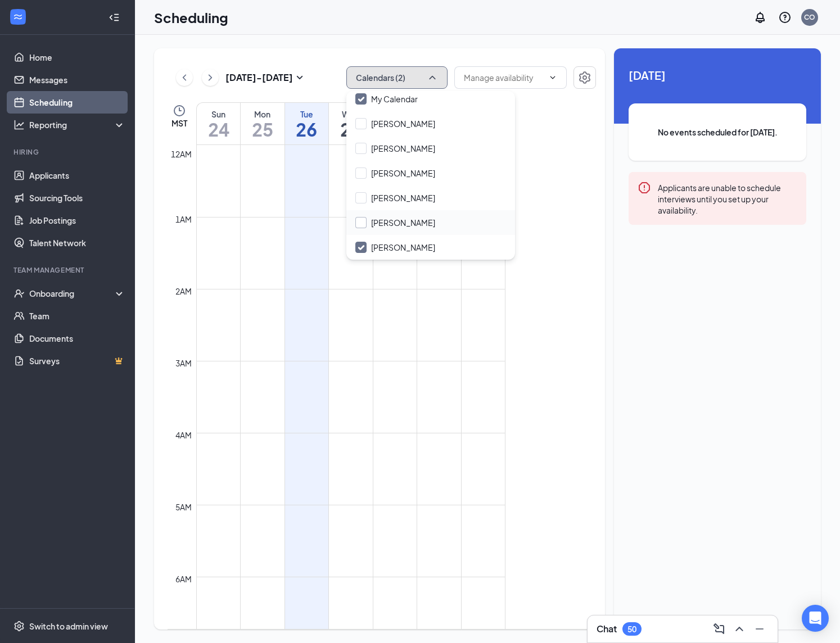 The image size is (840, 643). Describe the element at coordinates (191, 18) in the screenshot. I see `h1: Scheduling` at that location.